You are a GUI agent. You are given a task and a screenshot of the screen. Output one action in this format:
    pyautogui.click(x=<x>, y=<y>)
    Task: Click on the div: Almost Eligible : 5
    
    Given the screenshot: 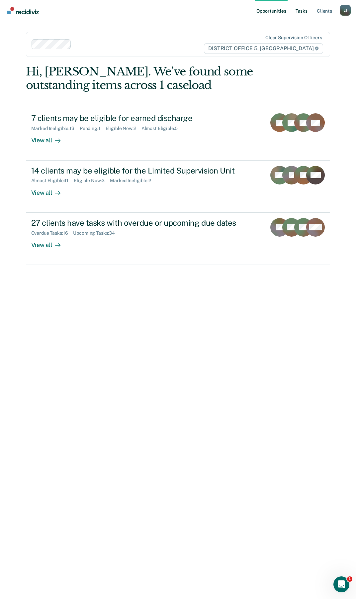 What is the action you would take?
    pyautogui.click(x=162, y=128)
    